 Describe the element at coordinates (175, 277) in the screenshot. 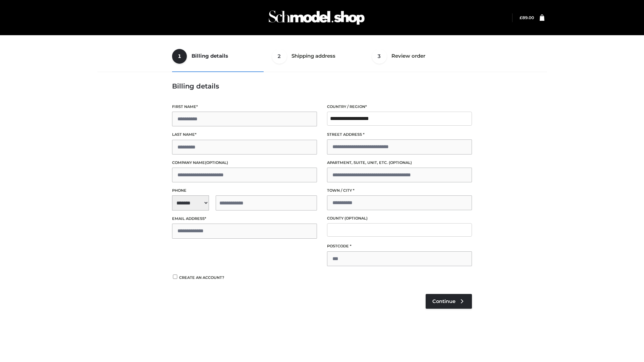

I see `input: Create an account?` at that location.